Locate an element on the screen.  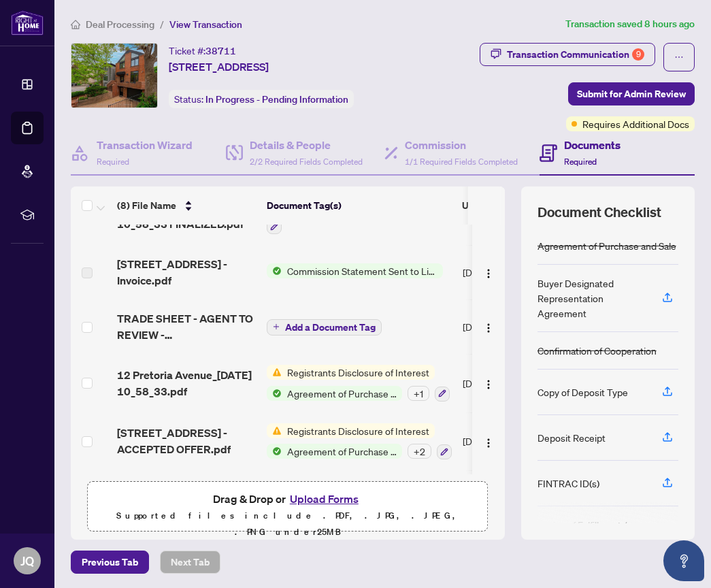
div: Ticket #: is located at coordinates (202, 51).